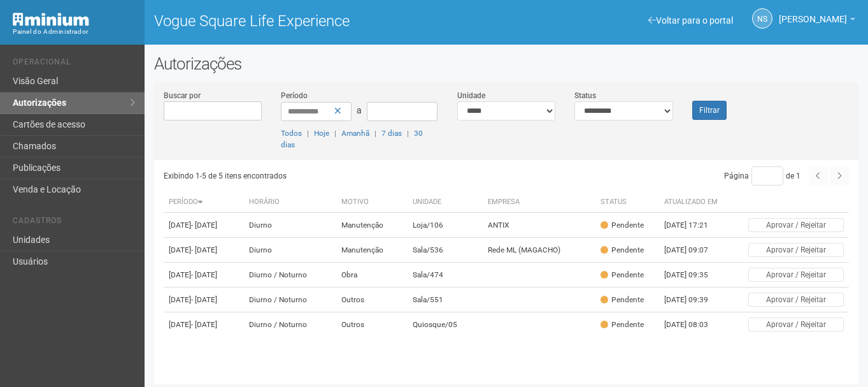 The width and height of the screenshot is (868, 387). I want to click on th: Horário, so click(290, 202).